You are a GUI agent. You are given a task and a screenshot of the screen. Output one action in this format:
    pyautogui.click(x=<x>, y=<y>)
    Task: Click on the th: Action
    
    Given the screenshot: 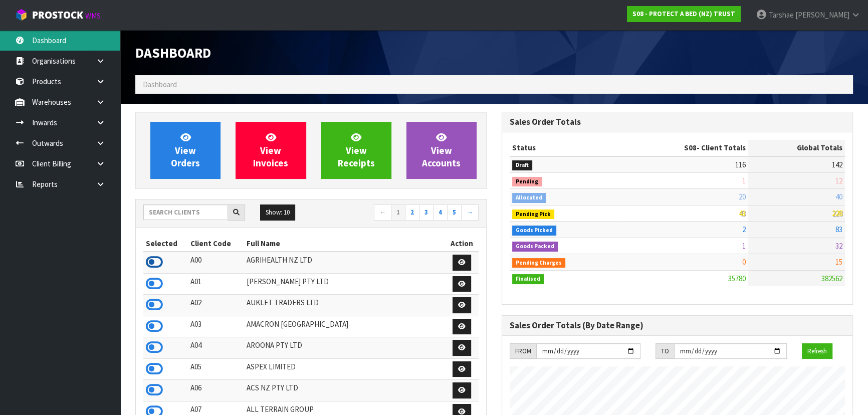 What is the action you would take?
    pyautogui.click(x=461, y=243)
    